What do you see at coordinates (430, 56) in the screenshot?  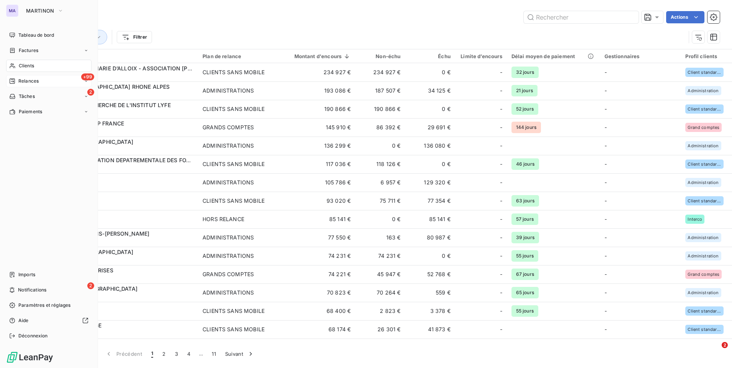 I see `div: Échu` at bounding box center [430, 56].